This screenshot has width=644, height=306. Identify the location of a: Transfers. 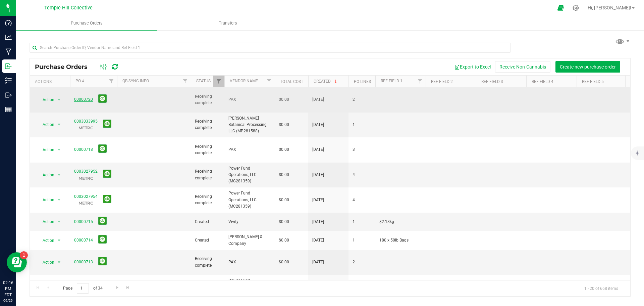
(228, 23).